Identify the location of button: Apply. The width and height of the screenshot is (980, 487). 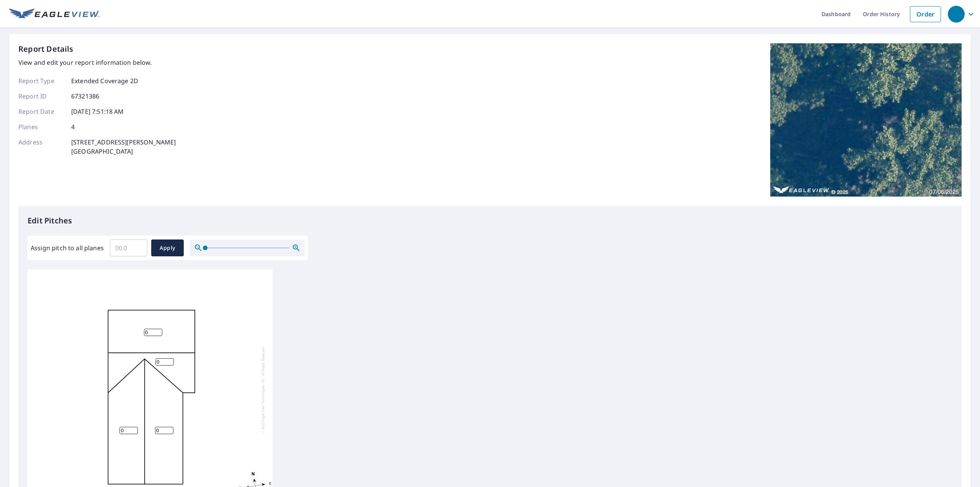
(167, 247).